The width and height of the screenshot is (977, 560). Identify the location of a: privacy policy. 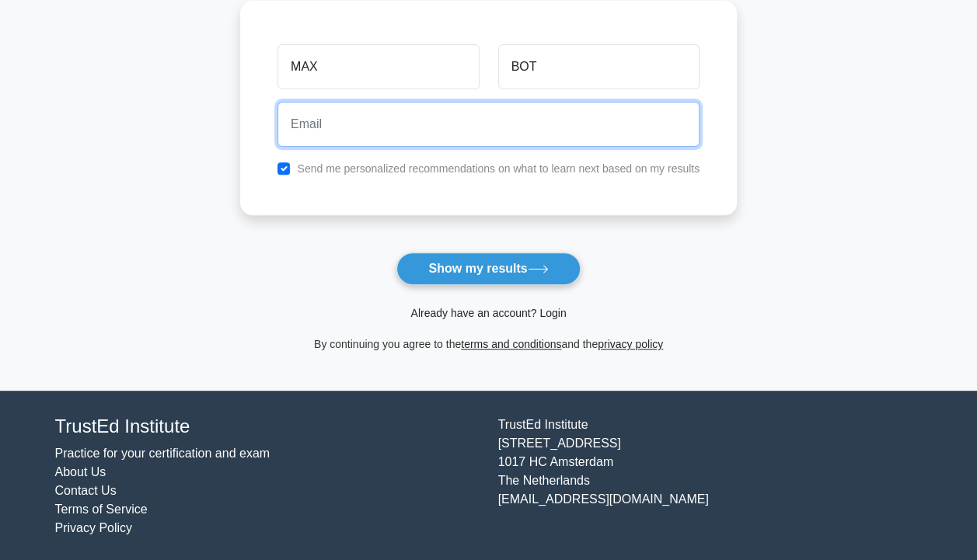
(630, 345).